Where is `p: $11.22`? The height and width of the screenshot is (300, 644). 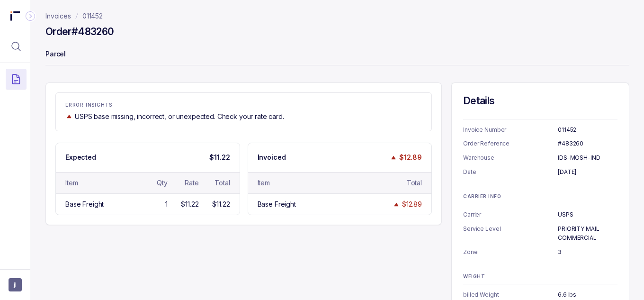
p: $11.22 is located at coordinates (219, 157).